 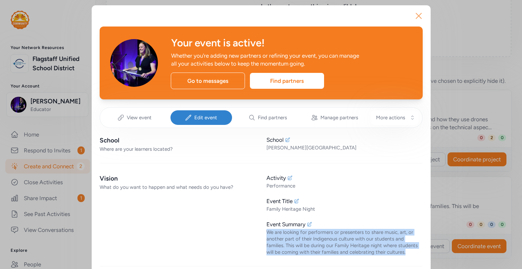 What do you see at coordinates (134, 63) in the screenshot?
I see `img: Avatar` at bounding box center [134, 63].